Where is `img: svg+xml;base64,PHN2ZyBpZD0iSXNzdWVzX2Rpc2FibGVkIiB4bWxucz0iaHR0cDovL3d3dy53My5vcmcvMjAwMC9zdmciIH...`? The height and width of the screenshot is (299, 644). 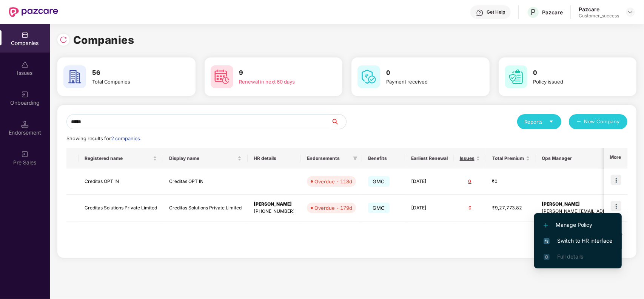 img: svg+xml;base64,PHN2ZyBpZD0iSXNzdWVzX2Rpc2FibGVkIiB4bWxucz0iaHR0cDovL3d3dy53My5vcmcvMjAwMC9zdmciIH... is located at coordinates (25, 65).